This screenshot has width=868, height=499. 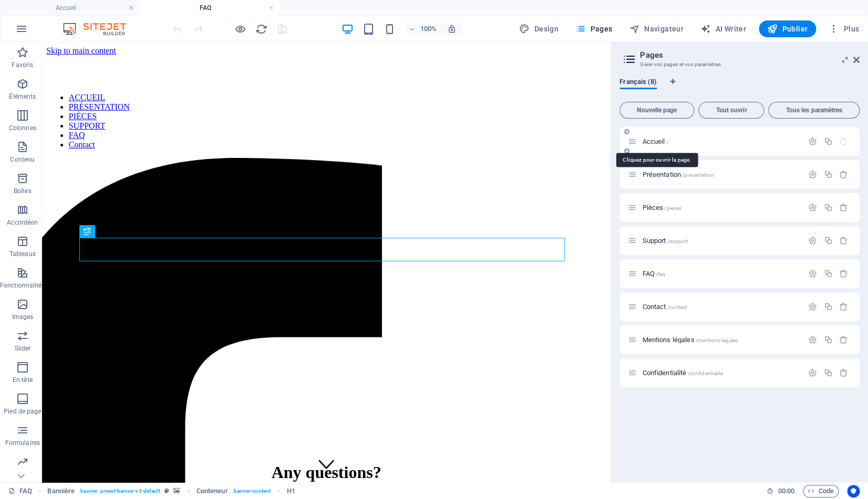 What do you see at coordinates (844, 29) in the screenshot?
I see `span: Plus` at bounding box center [844, 29].